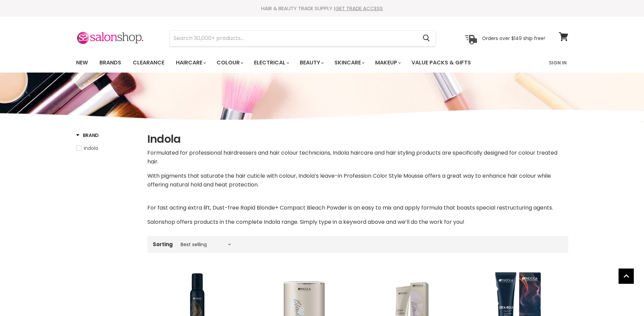 Image resolution: width=644 pixels, height=316 pixels. What do you see at coordinates (322, 63) in the screenshot?
I see `nav: Main` at bounding box center [322, 63].